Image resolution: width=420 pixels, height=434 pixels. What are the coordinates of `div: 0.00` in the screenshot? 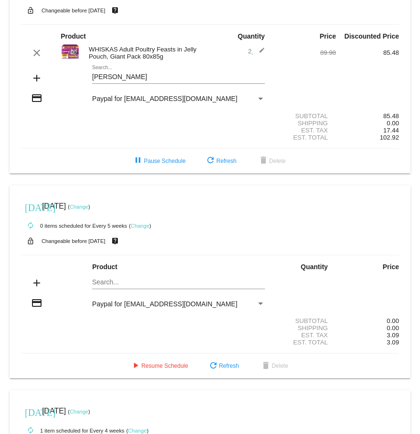 It's located at (367, 321).